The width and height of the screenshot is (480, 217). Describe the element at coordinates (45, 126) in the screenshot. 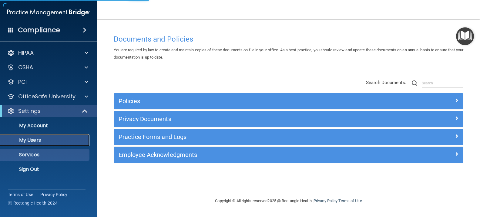

I see `p: My Account` at that location.